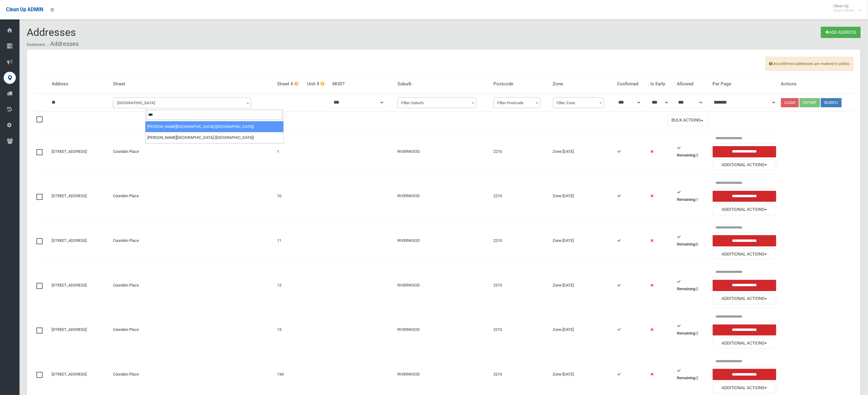 This screenshot has width=868, height=395. Describe the element at coordinates (290, 285) in the screenshot. I see `td: 12` at that location.